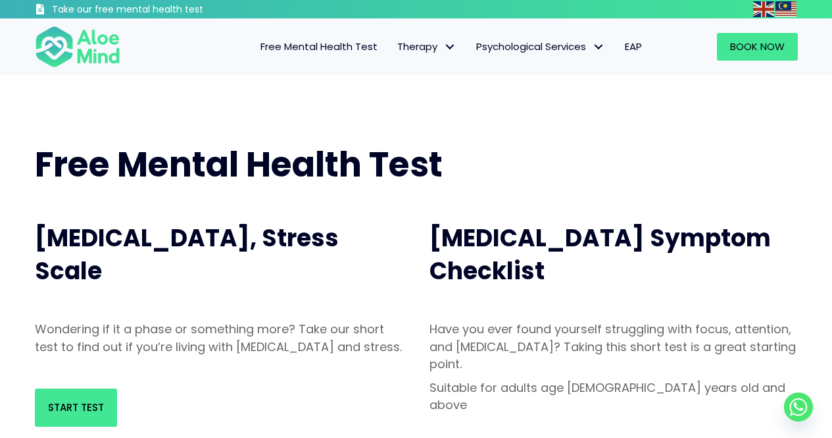 This screenshot has width=832, height=438. What do you see at coordinates (395, 47) in the screenshot?
I see `nav: Menu` at bounding box center [395, 47].